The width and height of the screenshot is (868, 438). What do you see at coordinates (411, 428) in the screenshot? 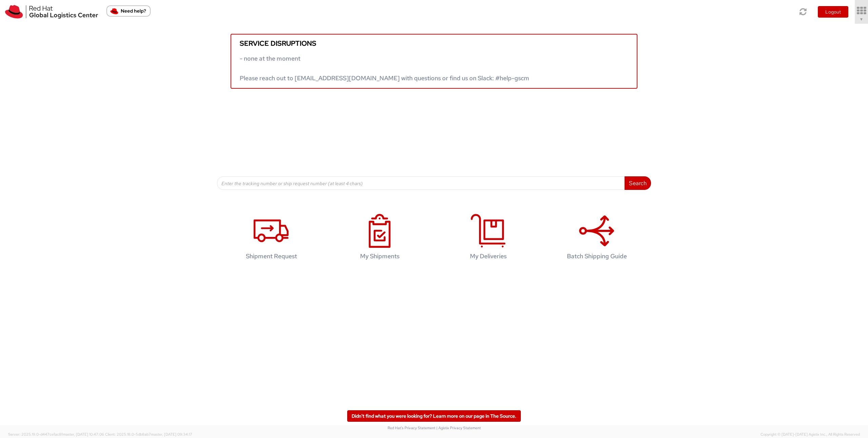
I see `a: Red Hat's Privacy Statement` at bounding box center [411, 428].